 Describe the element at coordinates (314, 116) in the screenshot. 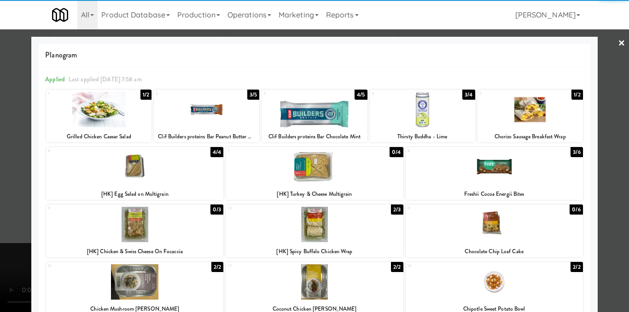

I see `div: 34/5Clif Builders proteins Bar Chocolate Mint` at that location.